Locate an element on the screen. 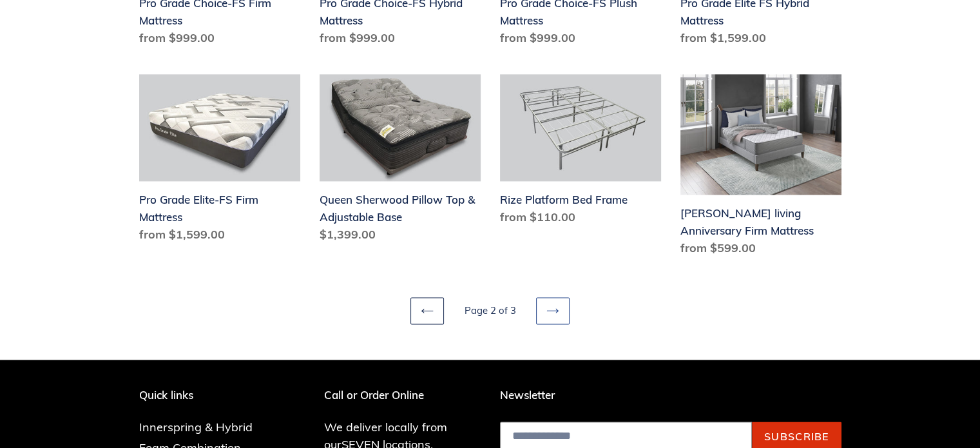 The width and height of the screenshot is (980, 448). a: Rize Platform Bed Frame is located at coordinates (581, 153).